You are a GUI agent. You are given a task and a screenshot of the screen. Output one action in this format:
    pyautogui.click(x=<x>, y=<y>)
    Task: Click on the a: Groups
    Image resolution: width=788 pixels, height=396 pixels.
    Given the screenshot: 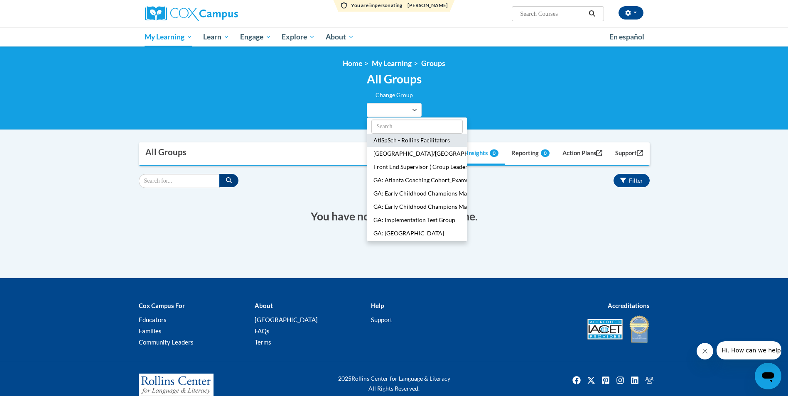 What is the action you would take?
    pyautogui.click(x=433, y=63)
    